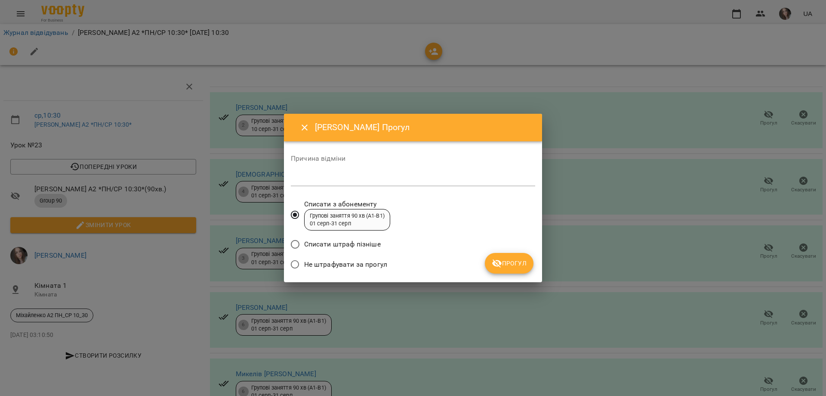 Image resolution: width=826 pixels, height=396 pixels. I want to click on span: Не штрафувати за прогул, so click(346, 264).